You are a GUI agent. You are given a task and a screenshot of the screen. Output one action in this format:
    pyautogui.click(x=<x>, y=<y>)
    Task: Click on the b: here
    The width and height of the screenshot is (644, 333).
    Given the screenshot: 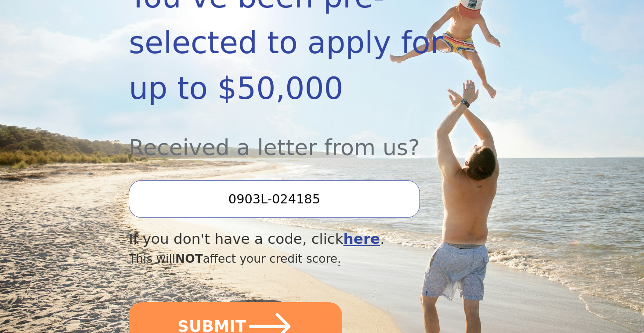 What is the action you would take?
    pyautogui.click(x=362, y=239)
    